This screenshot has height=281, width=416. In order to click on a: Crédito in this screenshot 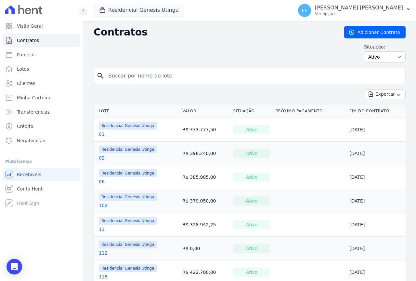, I will do `click(41, 126)`.